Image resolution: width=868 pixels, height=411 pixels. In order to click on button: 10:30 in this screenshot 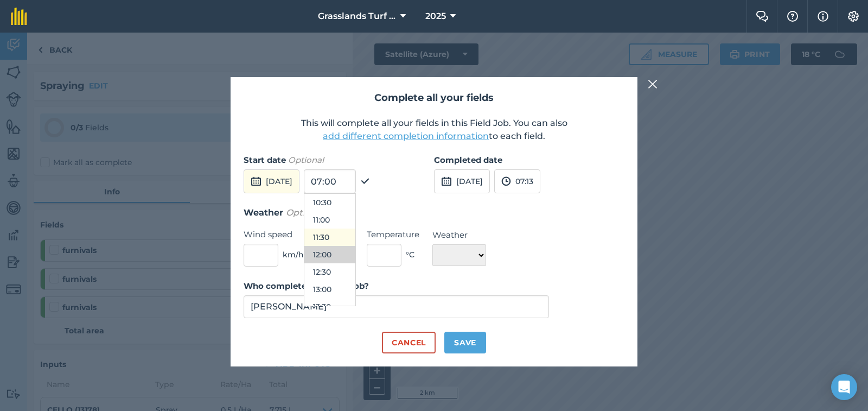, I will do `click(330, 203)`.